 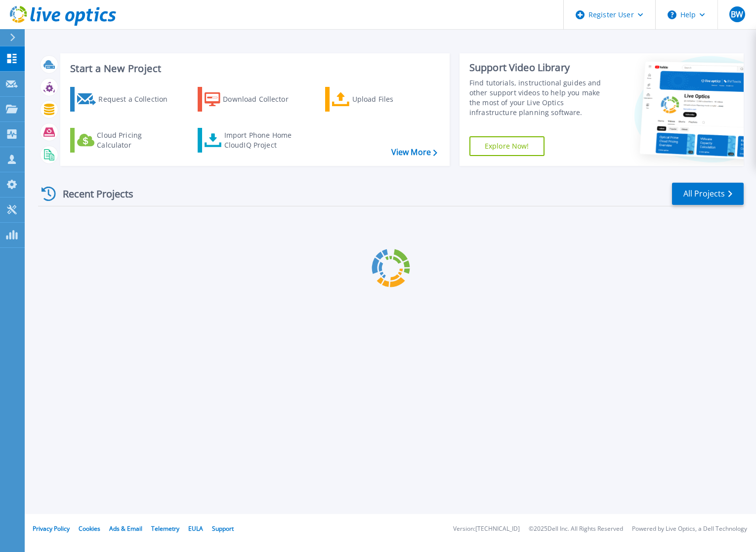 I want to click on a: Cookies, so click(x=89, y=528).